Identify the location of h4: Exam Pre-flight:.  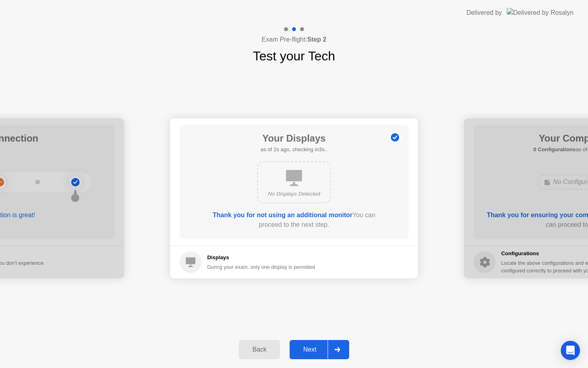
(294, 40).